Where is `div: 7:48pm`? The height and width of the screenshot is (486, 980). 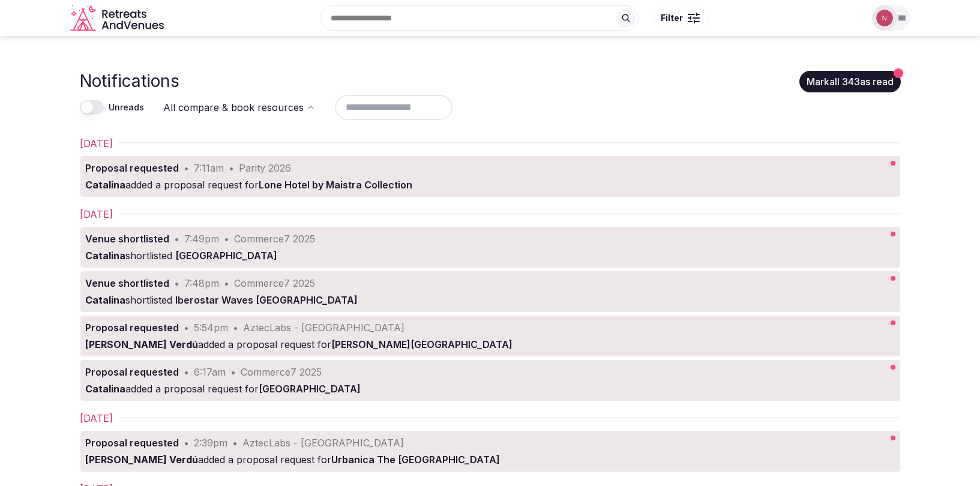 div: 7:48pm is located at coordinates (202, 283).